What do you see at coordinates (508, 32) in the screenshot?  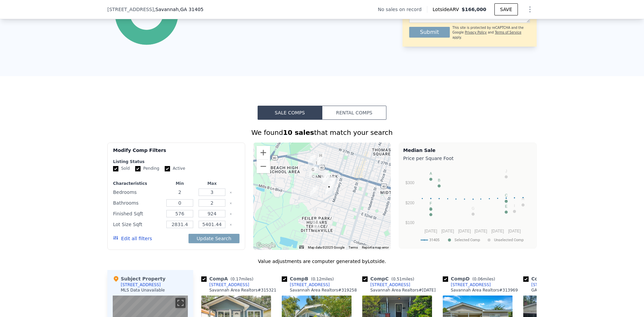 I see `a: Terms of Service` at bounding box center [508, 32].